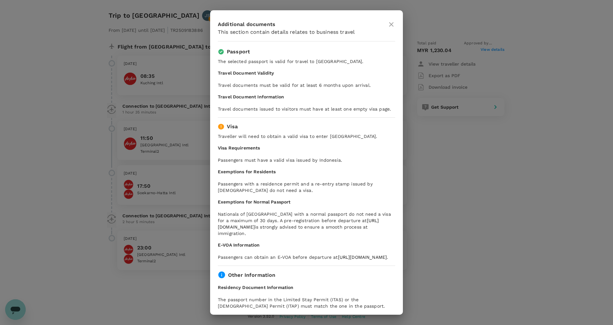 Image resolution: width=613 pixels, height=325 pixels. I want to click on p: Other Information, so click(252, 275).